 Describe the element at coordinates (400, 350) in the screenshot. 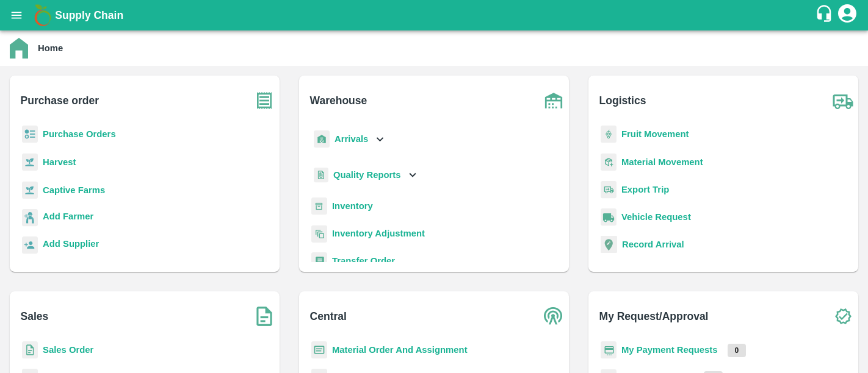

I see `b: Material Order And Assignment` at that location.